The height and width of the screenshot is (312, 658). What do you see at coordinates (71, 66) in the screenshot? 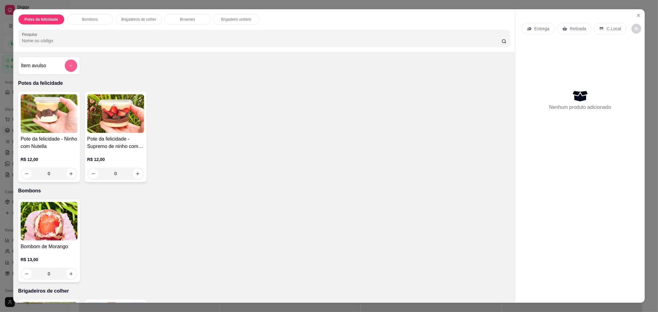
I see `button: add-separate-item` at bounding box center [71, 66].